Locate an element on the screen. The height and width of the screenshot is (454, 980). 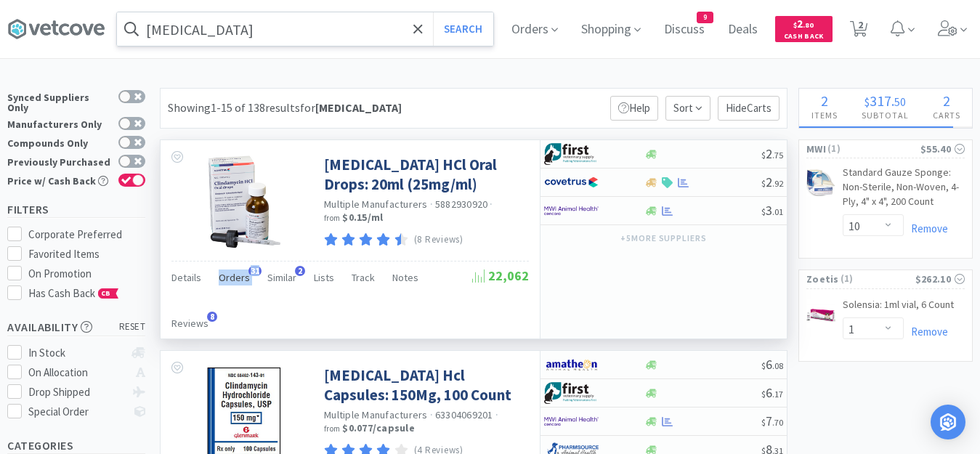
div: Previously Purchased is located at coordinates (59, 161).